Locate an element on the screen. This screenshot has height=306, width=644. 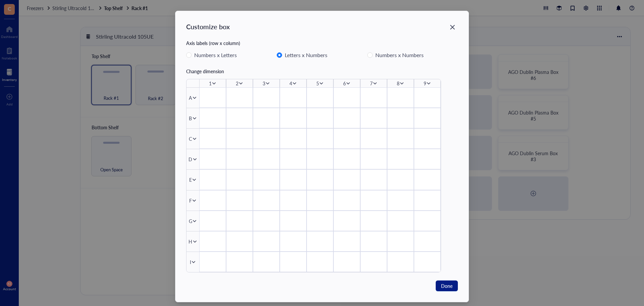
div: Customize box is located at coordinates (208, 27).